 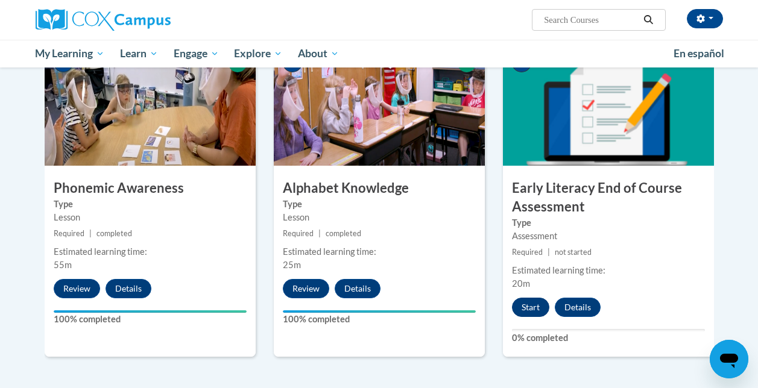 I want to click on a: Cox Campus, so click(x=144, y=20).